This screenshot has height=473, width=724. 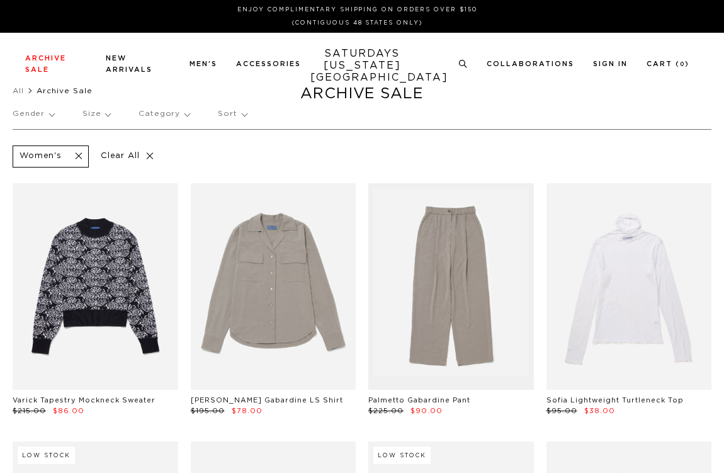 I want to click on span: $86.00, so click(x=69, y=410).